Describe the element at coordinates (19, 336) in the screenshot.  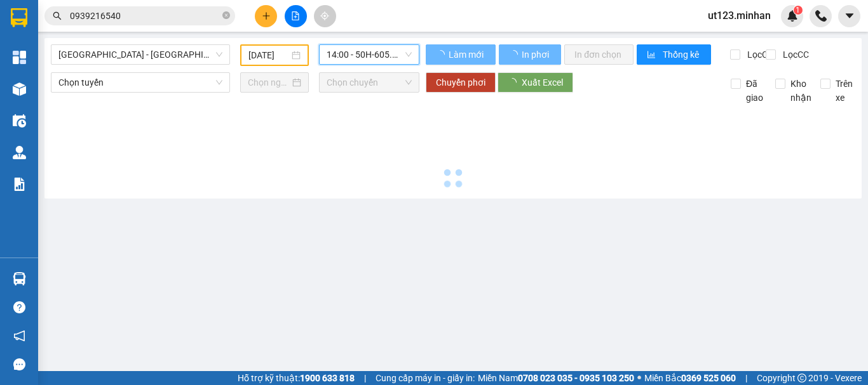
I see `span: notification` at that location.